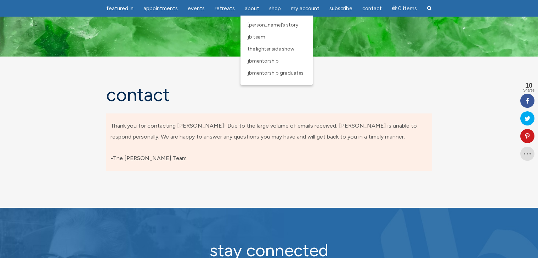 The width and height of the screenshot is (538, 258). I want to click on span: Shares, so click(528, 91).